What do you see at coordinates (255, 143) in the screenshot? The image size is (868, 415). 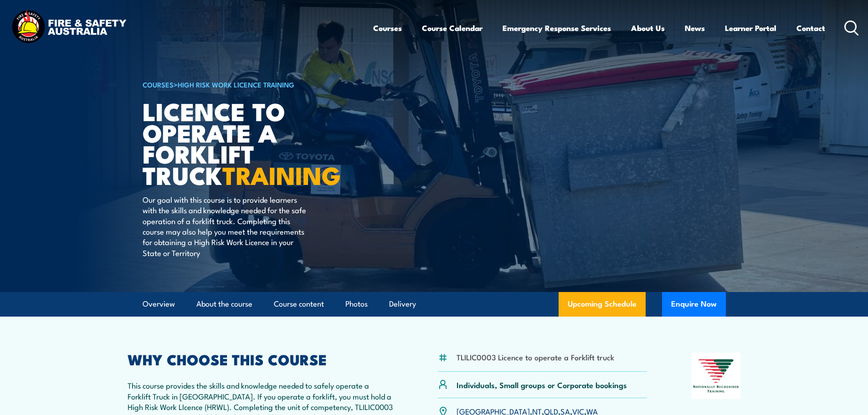 I see `h1: Licence to operate a forklift truck` at bounding box center [255, 143].